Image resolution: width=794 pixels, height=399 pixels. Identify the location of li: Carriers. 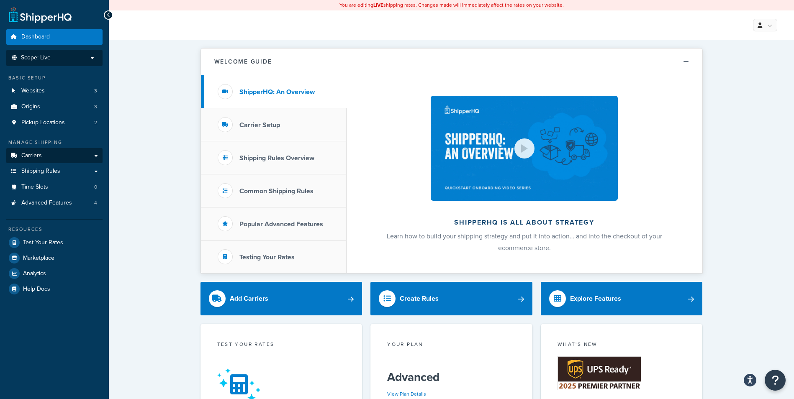
(54, 156).